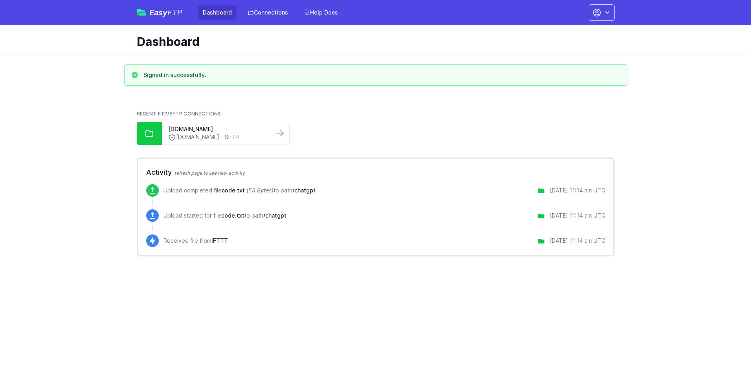 This screenshot has width=751, height=388. I want to click on h2: Activity, so click(376, 172).